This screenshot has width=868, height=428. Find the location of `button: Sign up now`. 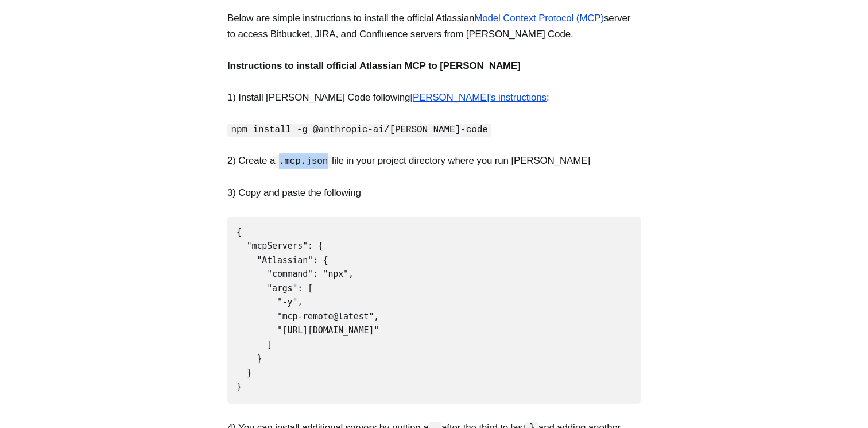

button: Sign up now is located at coordinates (207, 127).